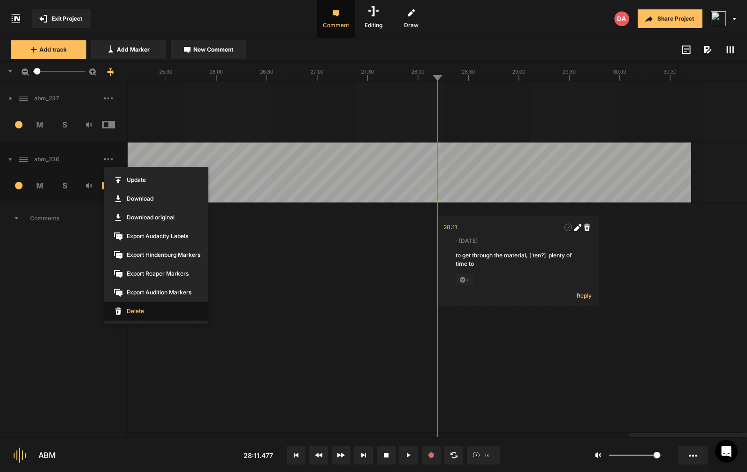 Image resolution: width=747 pixels, height=472 pixels. What do you see at coordinates (156, 180) in the screenshot?
I see `span: Update` at bounding box center [156, 180].